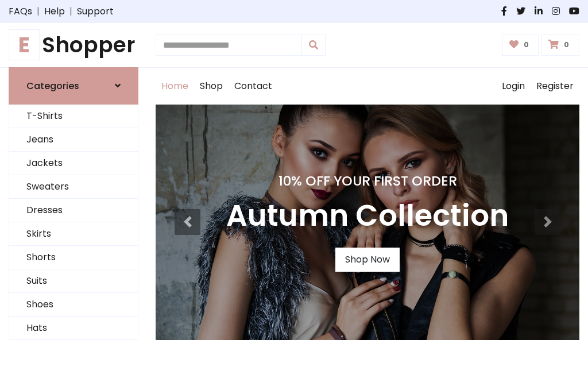 The width and height of the screenshot is (588, 378). Describe the element at coordinates (253, 86) in the screenshot. I see `a: Contact` at that location.